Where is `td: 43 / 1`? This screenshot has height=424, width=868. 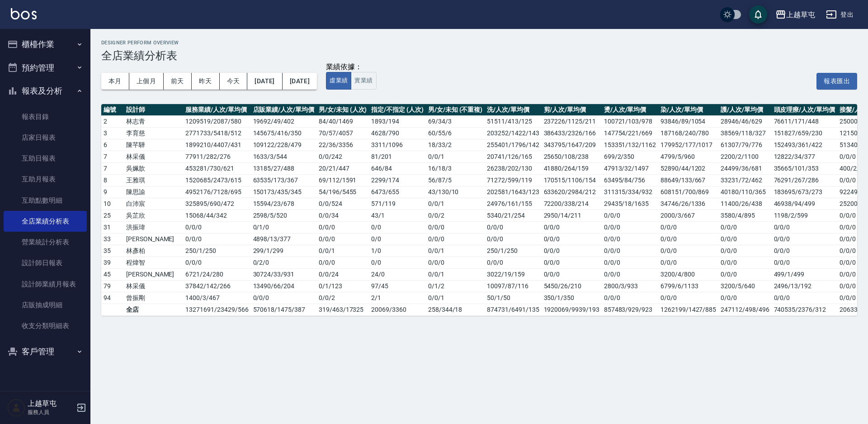
td: 43 / 1 is located at coordinates (397, 215).